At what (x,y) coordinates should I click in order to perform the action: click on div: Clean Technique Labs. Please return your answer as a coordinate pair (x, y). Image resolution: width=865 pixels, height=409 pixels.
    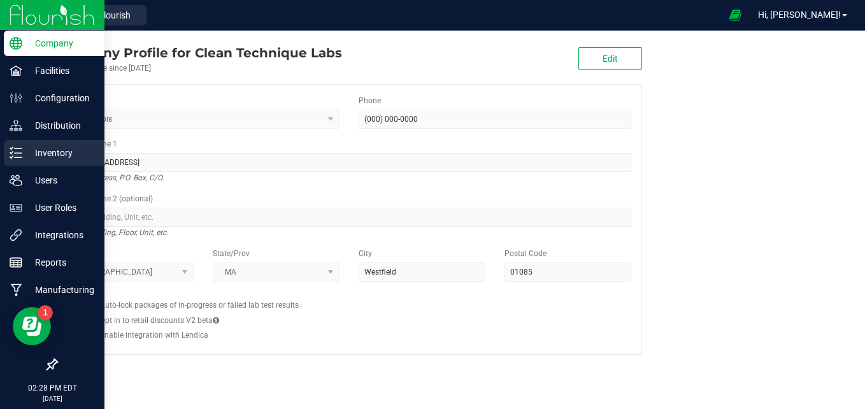
    Looking at the image, I should click on (199, 53).